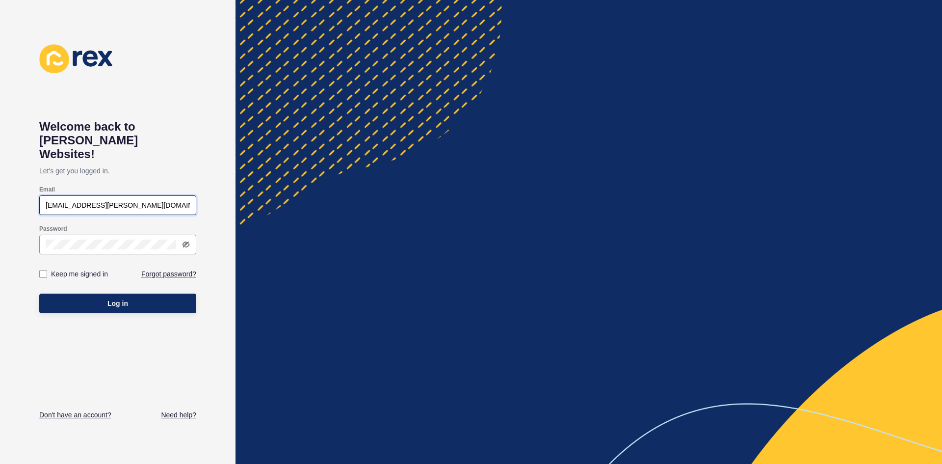 This screenshot has height=464, width=942. What do you see at coordinates (118, 205) in the screenshot?
I see `input: e.g. name@company.com` at bounding box center [118, 205].